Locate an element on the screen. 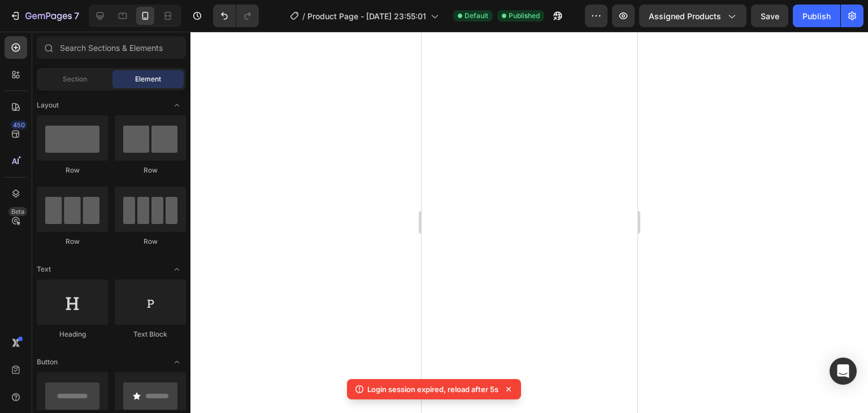 The image size is (868, 413). span: Default is located at coordinates (477, 16).